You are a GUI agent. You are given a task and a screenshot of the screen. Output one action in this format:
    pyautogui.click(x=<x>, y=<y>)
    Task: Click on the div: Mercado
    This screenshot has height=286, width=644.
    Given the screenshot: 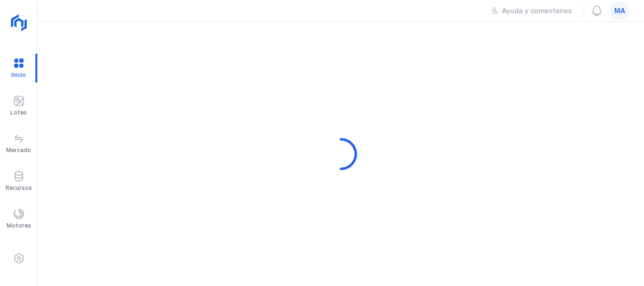 What is the action you would take?
    pyautogui.click(x=18, y=151)
    